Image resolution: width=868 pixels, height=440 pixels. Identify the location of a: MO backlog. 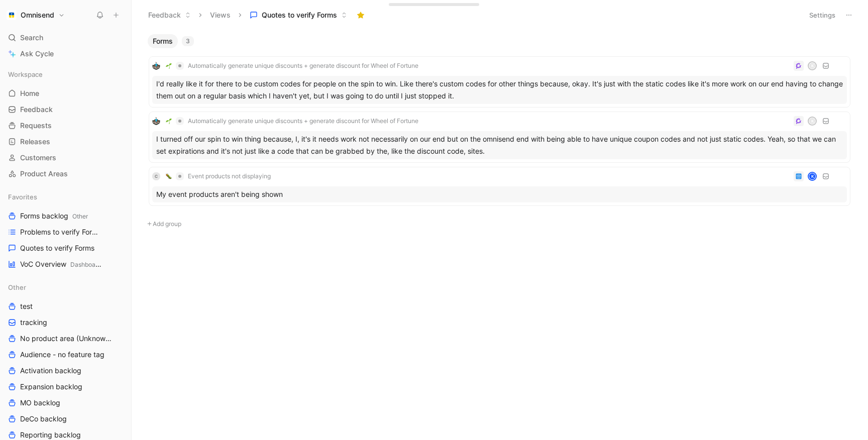
(65, 403).